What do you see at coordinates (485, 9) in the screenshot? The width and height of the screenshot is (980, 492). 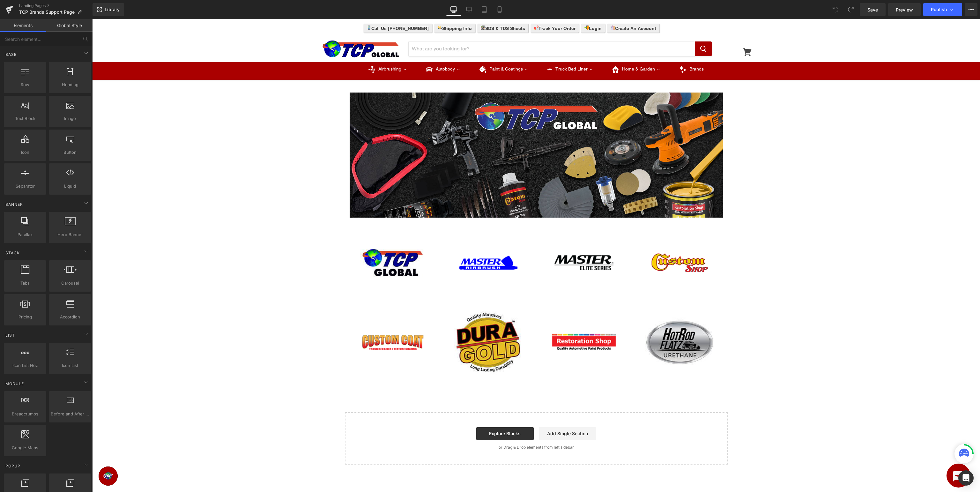 I see `a: Tablet` at bounding box center [485, 9].